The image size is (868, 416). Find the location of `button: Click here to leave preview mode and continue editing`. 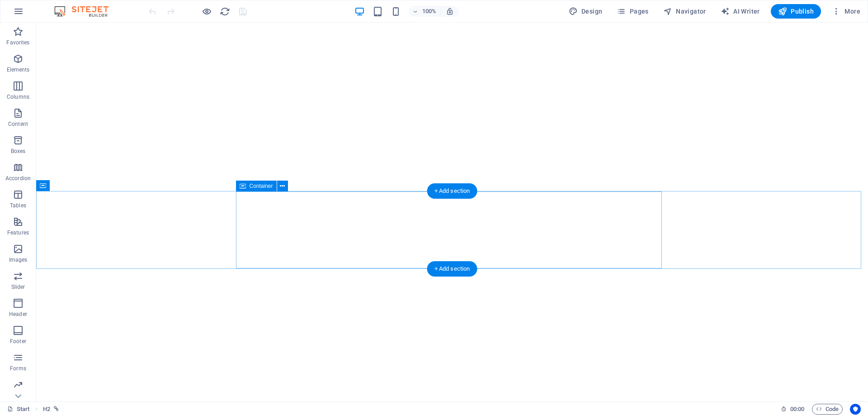

button: Click here to leave preview mode and continue editing is located at coordinates (207, 11).